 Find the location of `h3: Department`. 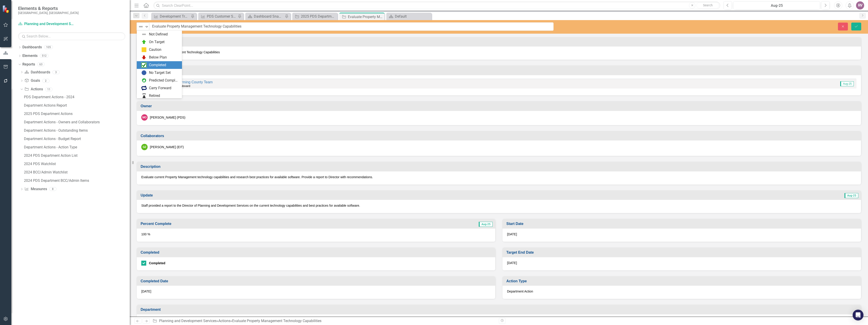

h3: Department is located at coordinates (499, 310).